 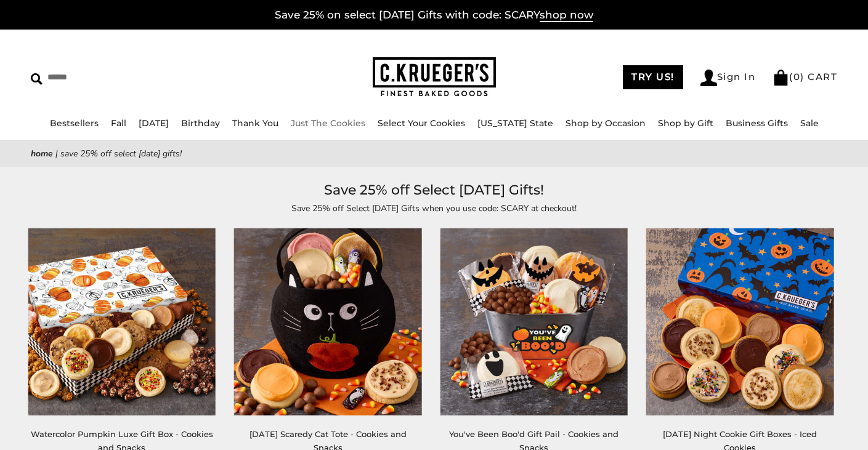 I want to click on a: Sale, so click(x=809, y=123).